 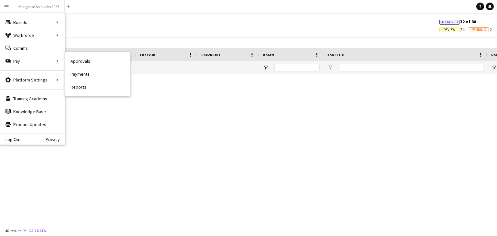 What do you see at coordinates (480, 29) in the screenshot?
I see `span: 2` at bounding box center [480, 29].